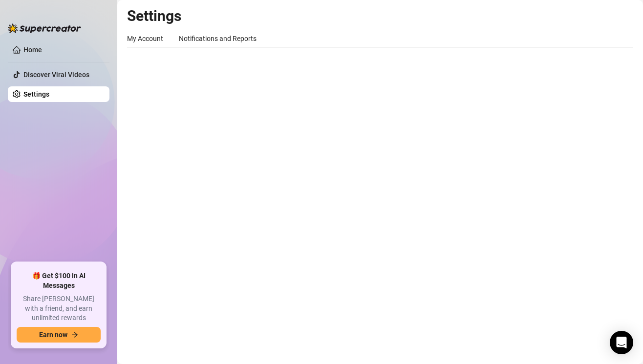 This screenshot has height=364, width=643. I want to click on span: Earn now, so click(53, 335).